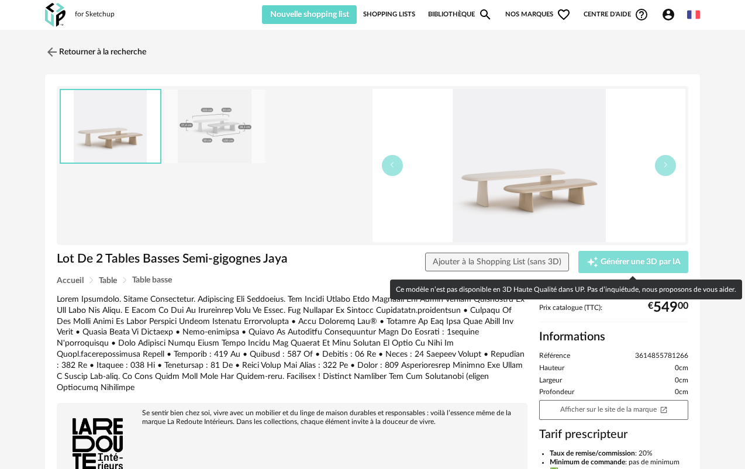 The height and width of the screenshot is (469, 745). Describe the element at coordinates (641, 262) in the screenshot. I see `span: Générer une 3D par IA` at that location.